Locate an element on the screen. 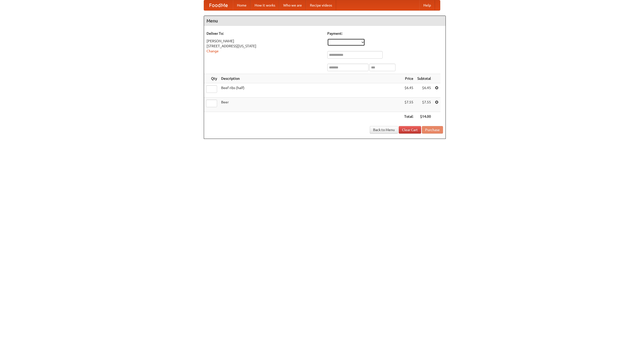  th: Price is located at coordinates (409, 78).